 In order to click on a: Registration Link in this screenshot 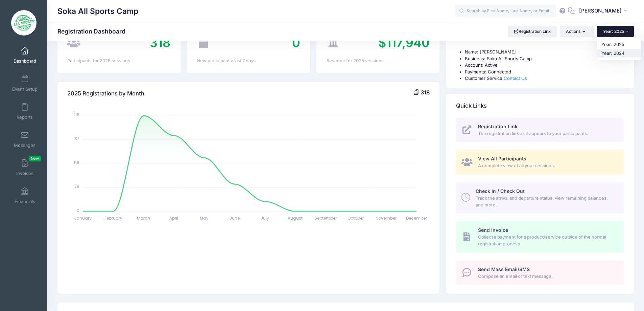, I will do `click(532, 32)`.